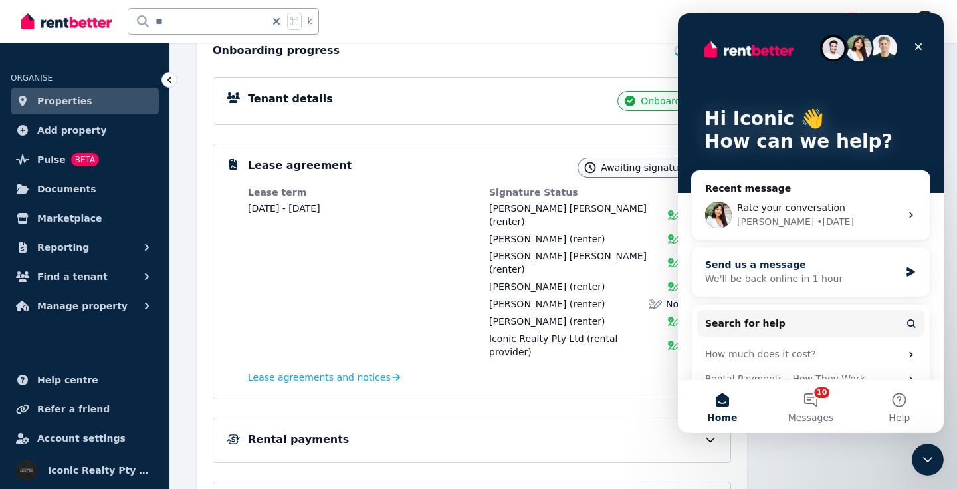 The height and width of the screenshot is (489, 957). I want to click on h5: Rental payments, so click(298, 439).